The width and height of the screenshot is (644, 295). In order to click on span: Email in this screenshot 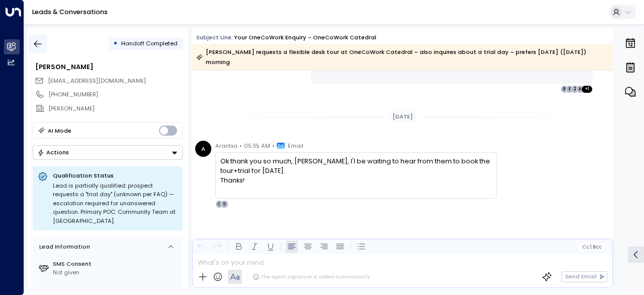, I will do `click(295, 146)`.